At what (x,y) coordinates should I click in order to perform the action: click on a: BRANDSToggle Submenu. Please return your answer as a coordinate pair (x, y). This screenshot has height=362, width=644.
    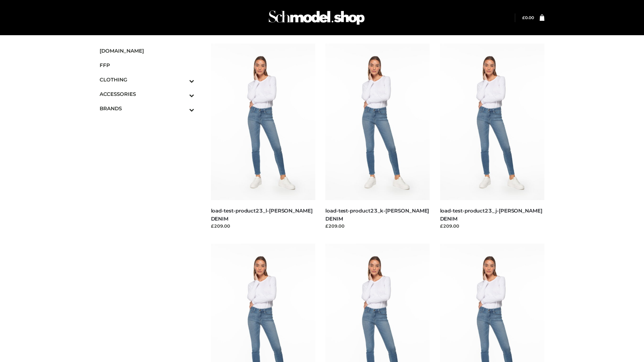
    Looking at the image, I should click on (146, 108).